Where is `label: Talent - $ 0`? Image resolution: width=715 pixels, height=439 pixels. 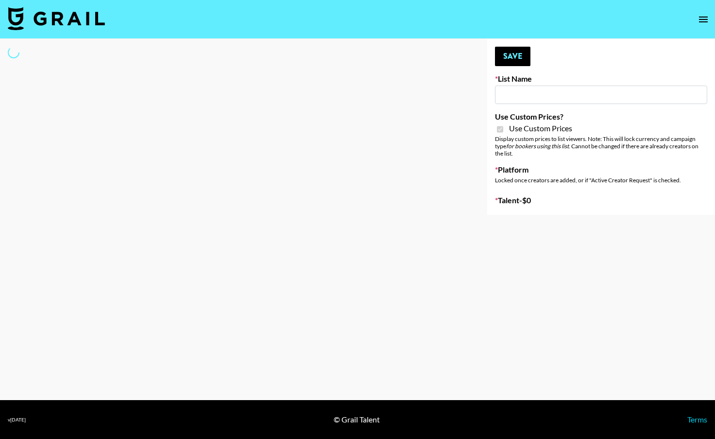 label: Talent - $ 0 is located at coordinates (601, 200).